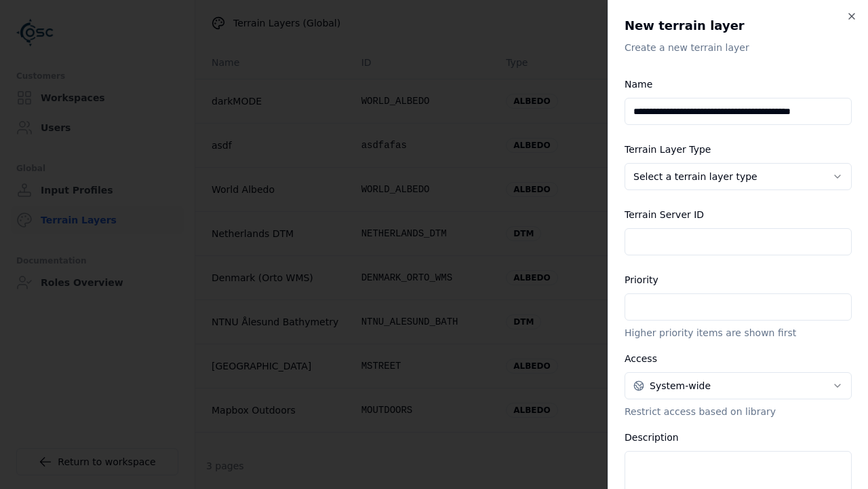  I want to click on h2: New terrain layer, so click(738, 26).